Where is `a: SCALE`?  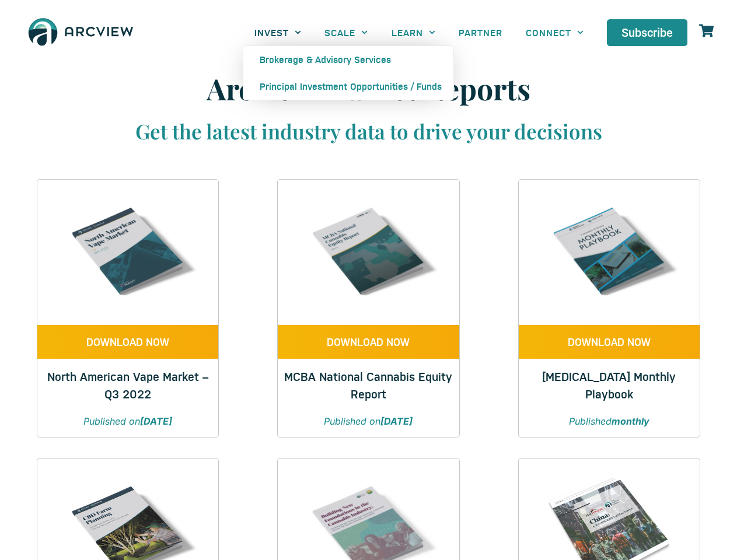 a: SCALE is located at coordinates (346, 32).